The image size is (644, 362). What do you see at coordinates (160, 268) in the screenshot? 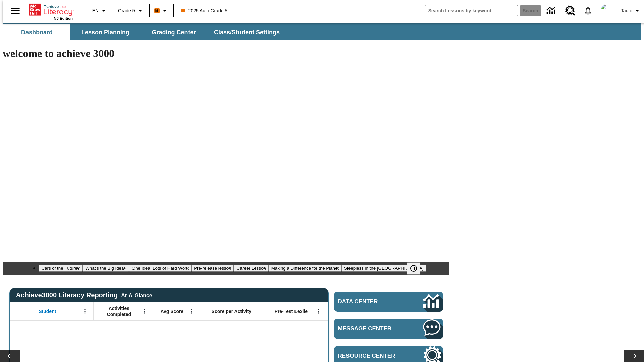
I see `button: Slide 3 One Idea, Lots of Hard Work` at bounding box center [160, 268].